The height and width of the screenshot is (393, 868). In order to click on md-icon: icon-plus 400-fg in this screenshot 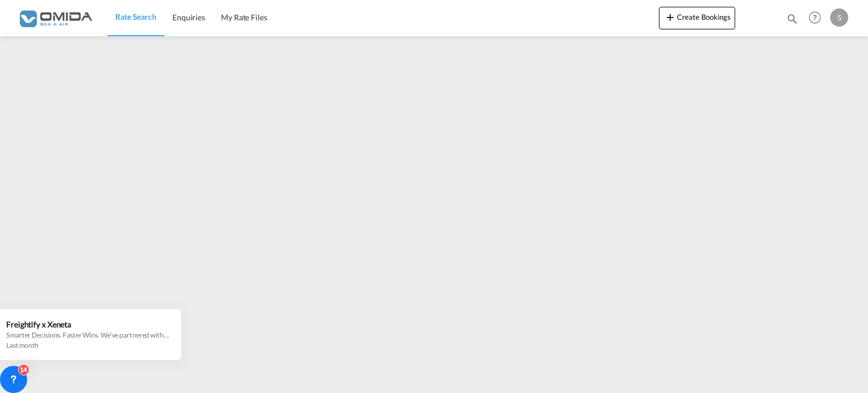, I will do `click(670, 17)`.